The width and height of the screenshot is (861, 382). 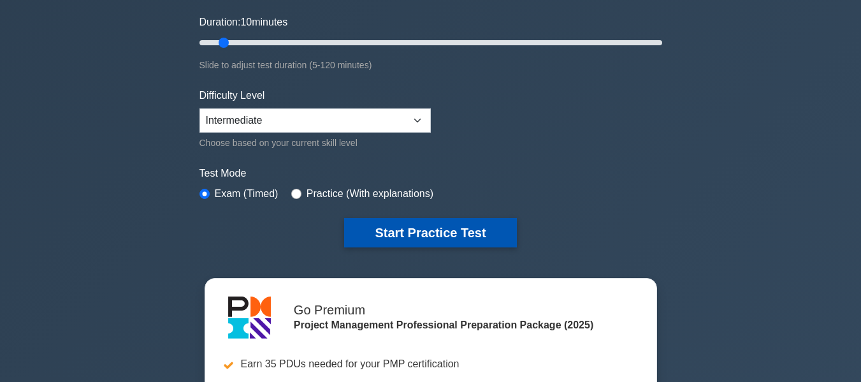 I want to click on span: 10, so click(x=246, y=22).